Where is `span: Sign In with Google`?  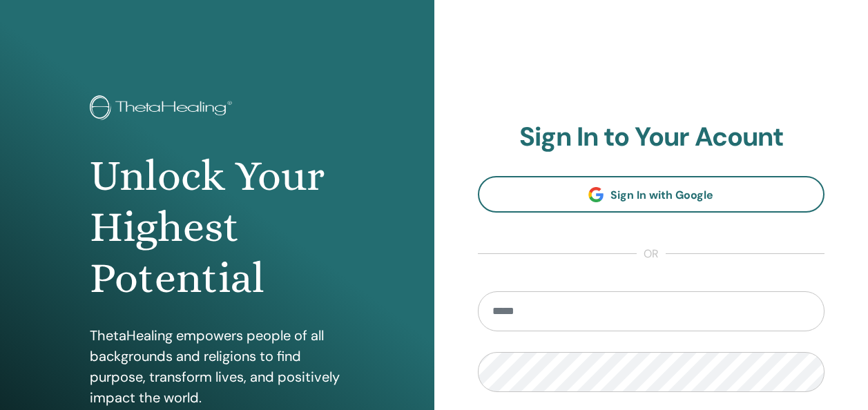 span: Sign In with Google is located at coordinates (662, 194).